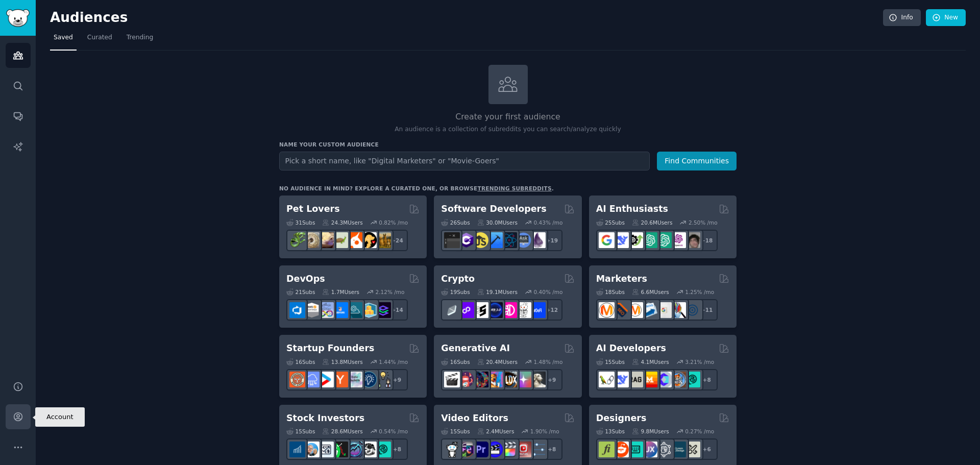 This screenshot has height=465, width=980. What do you see at coordinates (397, 240) in the screenshot?
I see `div: + 24` at bounding box center [397, 240].